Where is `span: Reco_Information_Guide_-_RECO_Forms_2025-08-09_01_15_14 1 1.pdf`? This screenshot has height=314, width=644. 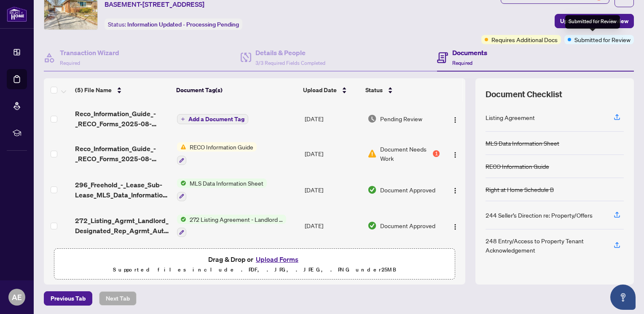
span: Reco_Information_Guide_-_RECO_Forms_2025-08-09_01_15_14 1 1.pdf is located at coordinates (123, 119).